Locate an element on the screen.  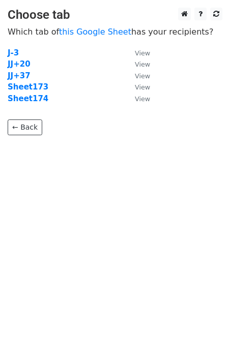
a: Sheet173 is located at coordinates (28, 87).